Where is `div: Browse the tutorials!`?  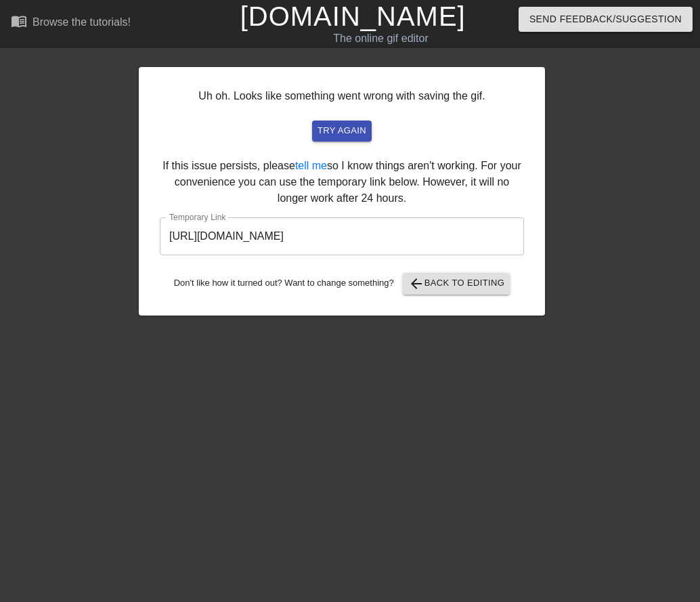
div: Browse the tutorials! is located at coordinates (81, 22).